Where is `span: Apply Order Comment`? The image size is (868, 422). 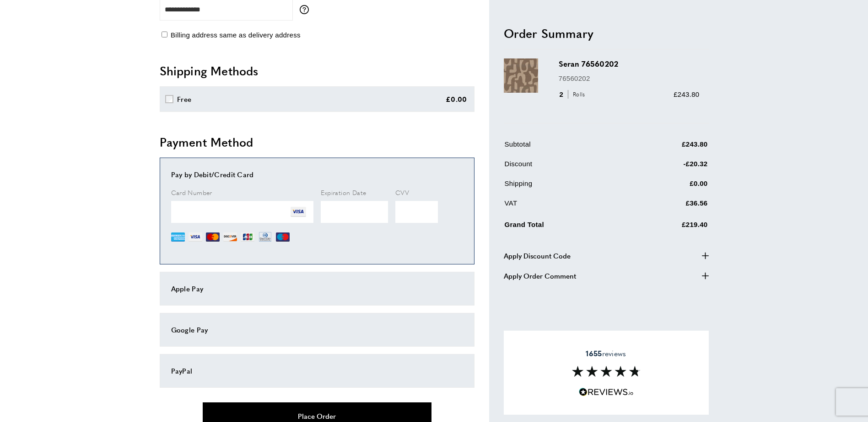
span: Apply Order Comment is located at coordinates (539, 276).